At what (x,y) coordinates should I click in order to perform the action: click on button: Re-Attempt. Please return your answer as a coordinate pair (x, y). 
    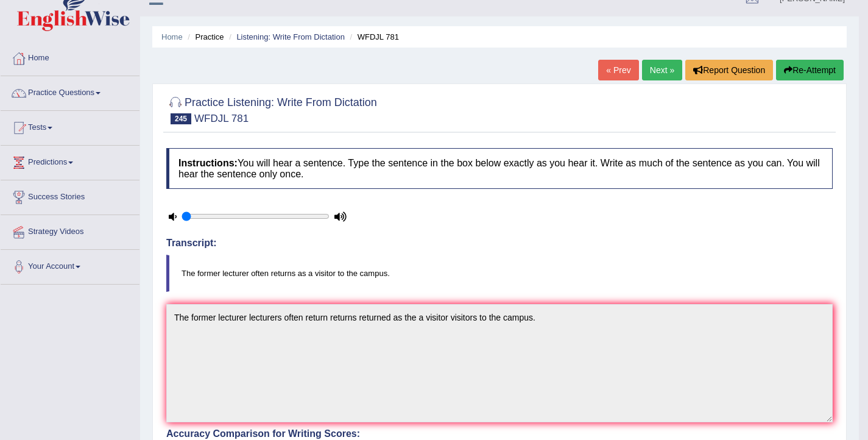
    Looking at the image, I should click on (810, 70).